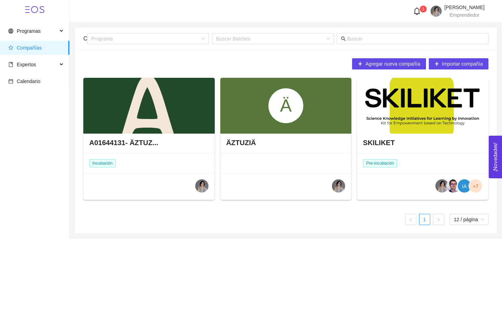 This screenshot has width=502, height=314. Describe the element at coordinates (389, 64) in the screenshot. I see `button: plusAgregar nueva compañía` at that location.